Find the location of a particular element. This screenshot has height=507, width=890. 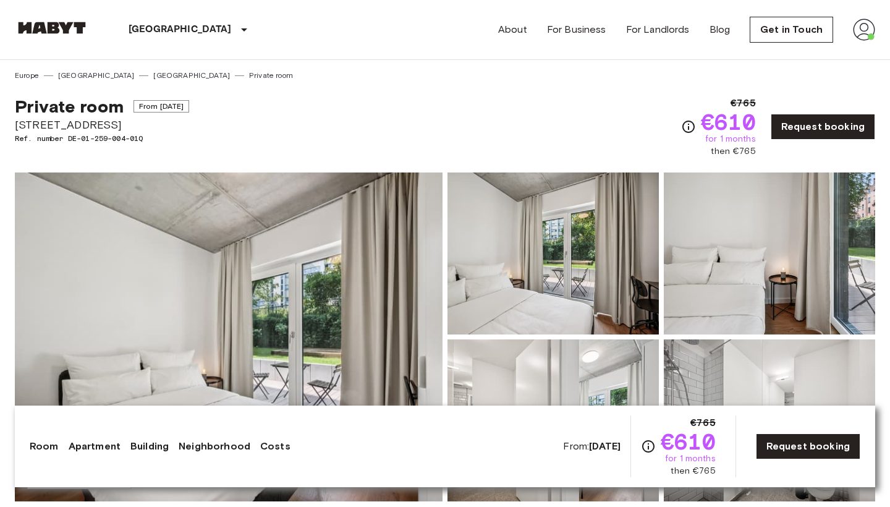

a: Get in Touch is located at coordinates (791, 30).